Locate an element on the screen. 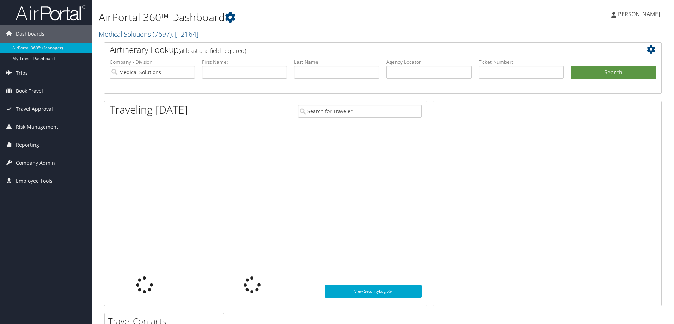 The height and width of the screenshot is (324, 674). span: Risk Management is located at coordinates (37, 127).